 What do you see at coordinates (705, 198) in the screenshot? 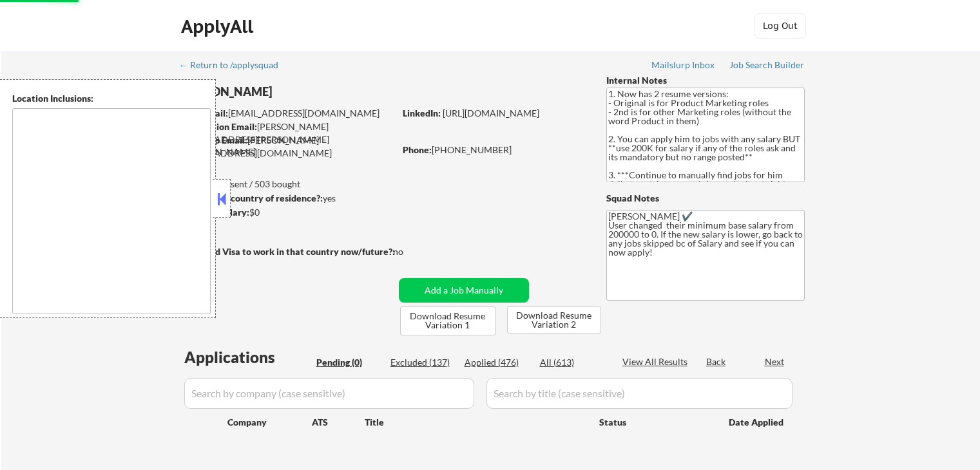
I see `div: Squad Notes` at bounding box center [705, 198].